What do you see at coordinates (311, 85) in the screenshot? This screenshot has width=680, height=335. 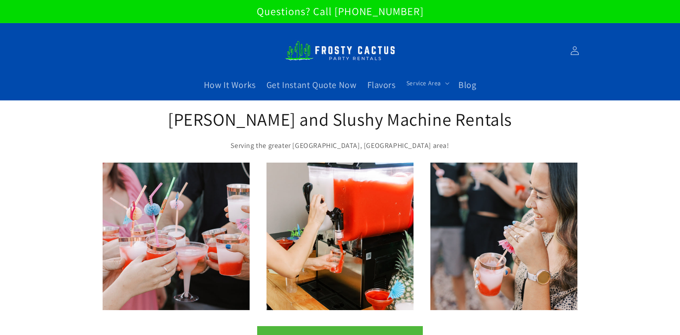 I see `span: Get Instant Quote Now` at bounding box center [311, 85].